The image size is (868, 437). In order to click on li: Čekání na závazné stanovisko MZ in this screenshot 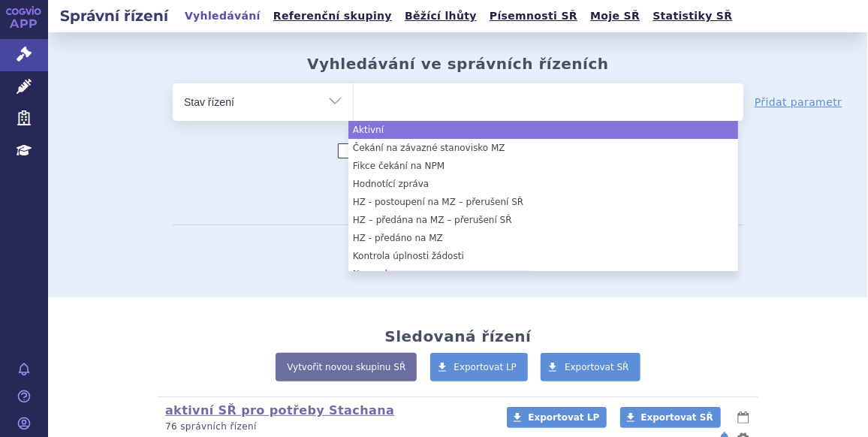, I will do `click(543, 148)`.